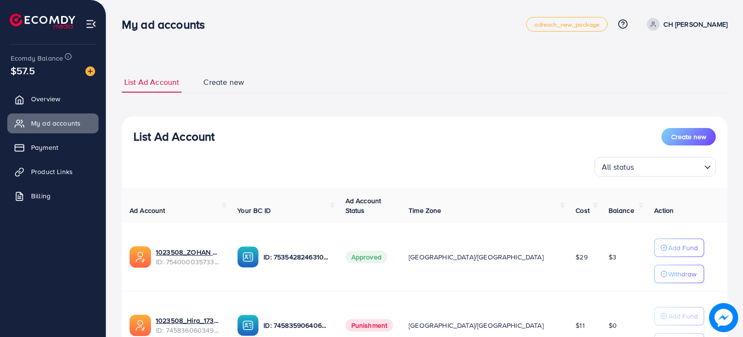 Image resolution: width=743 pixels, height=337 pixels. I want to click on span: Billing, so click(41, 196).